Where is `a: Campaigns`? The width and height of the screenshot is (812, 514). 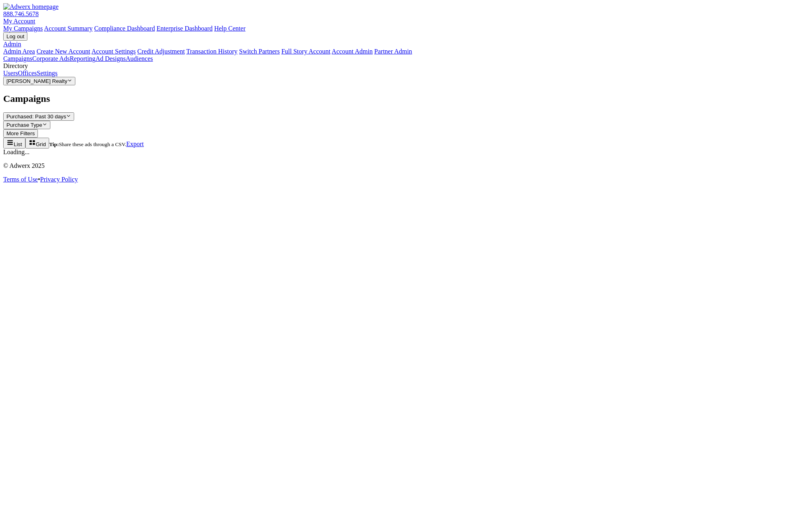
a: Campaigns is located at coordinates (18, 59).